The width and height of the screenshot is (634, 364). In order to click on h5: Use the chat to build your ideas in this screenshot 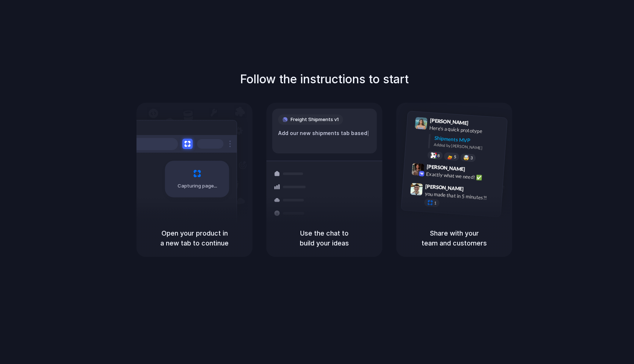, I will do `click(324, 238)`.